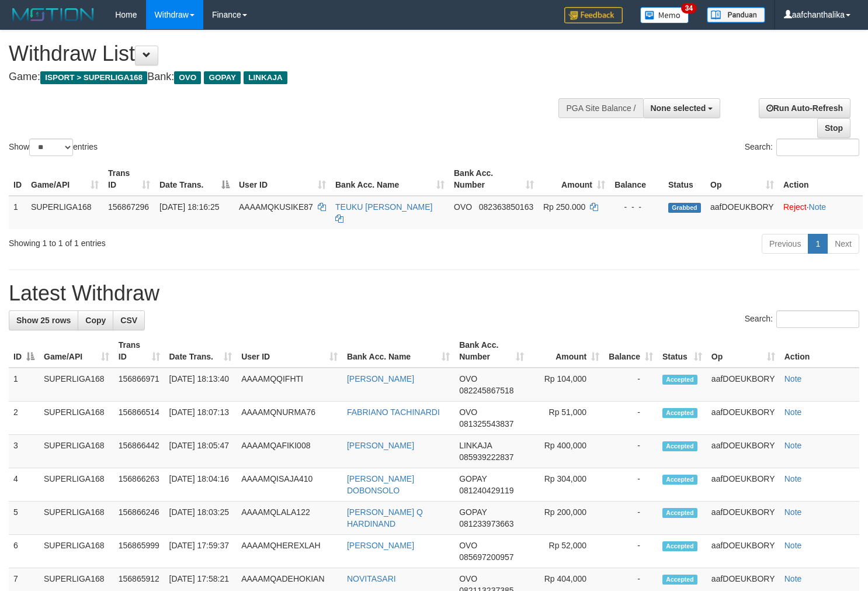  What do you see at coordinates (24, 517) in the screenshot?
I see `td: 5` at bounding box center [24, 517].